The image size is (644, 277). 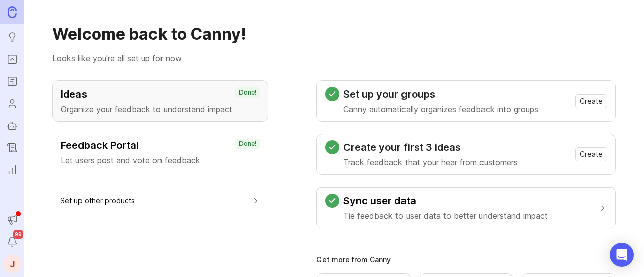 What do you see at coordinates (441, 109) in the screenshot?
I see `p: Canny automatically organizes feedback into groups` at bounding box center [441, 109].